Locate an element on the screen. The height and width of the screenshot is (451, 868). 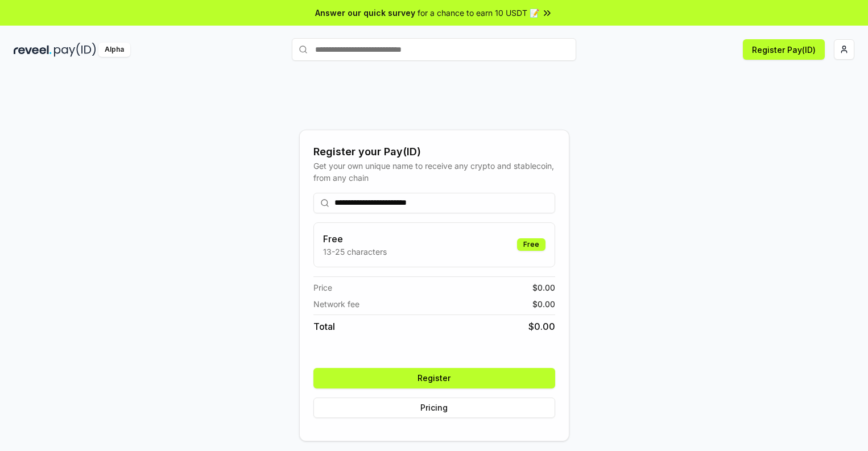
div: Alpha is located at coordinates (115, 49).